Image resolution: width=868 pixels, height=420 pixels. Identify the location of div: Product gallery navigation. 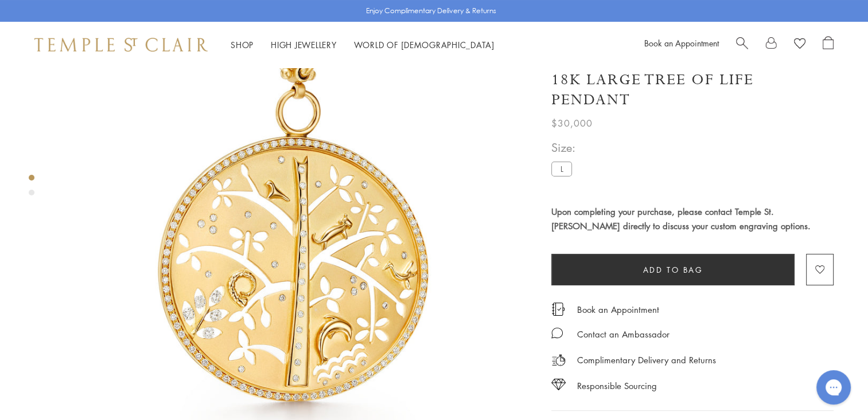
(32, 188).